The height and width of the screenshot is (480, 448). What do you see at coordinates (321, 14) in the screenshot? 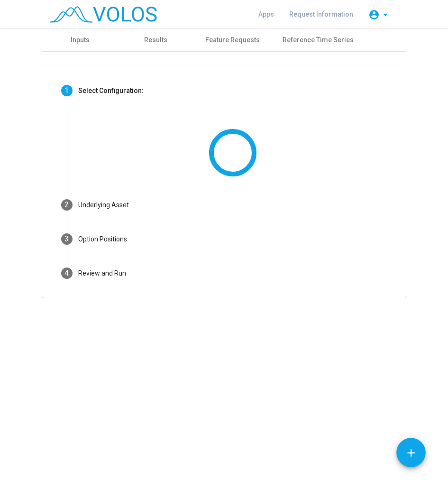
I see `span: Request Information` at bounding box center [321, 14].